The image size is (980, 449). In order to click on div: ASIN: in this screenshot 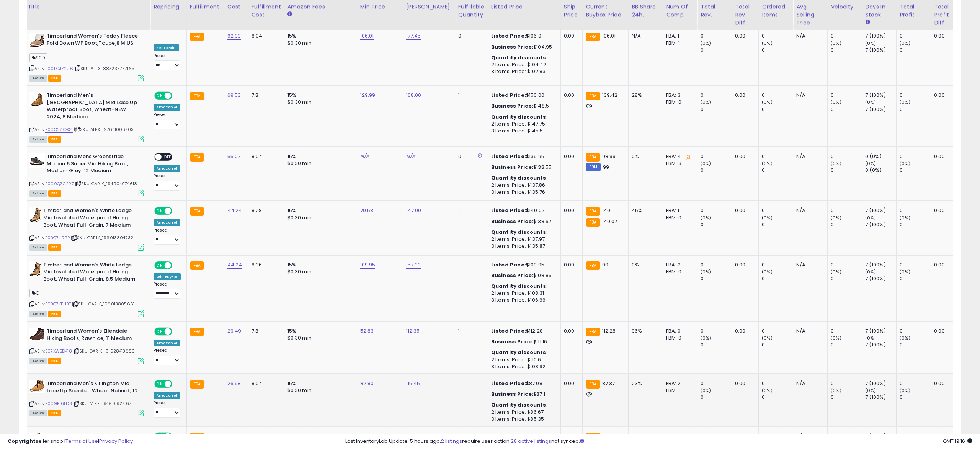, I will do `click(87, 345)`.